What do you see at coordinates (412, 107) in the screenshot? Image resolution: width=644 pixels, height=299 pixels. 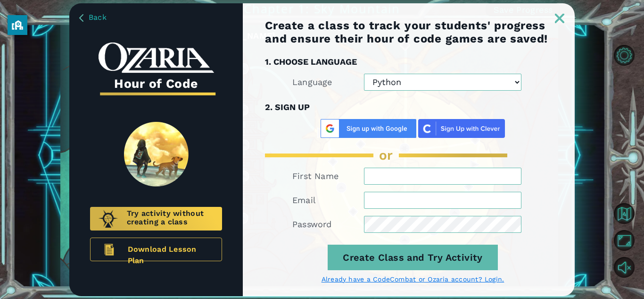 I see `h3: 2. SIGN UP` at bounding box center [412, 107].